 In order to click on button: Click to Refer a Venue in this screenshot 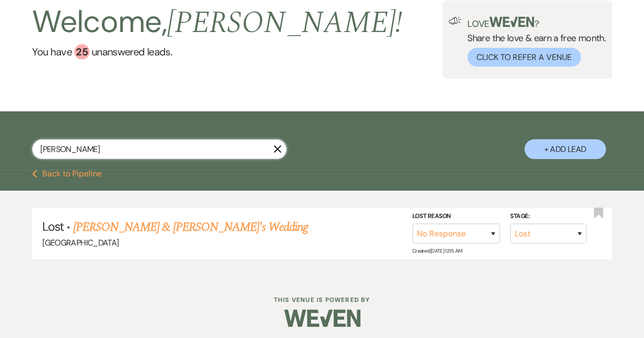, I will do `click(524, 57)`.